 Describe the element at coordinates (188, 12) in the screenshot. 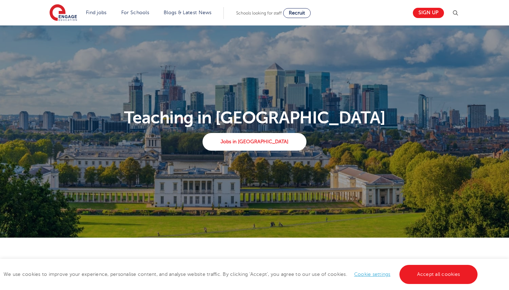

I see `a: Blogs & Latest News` at that location.